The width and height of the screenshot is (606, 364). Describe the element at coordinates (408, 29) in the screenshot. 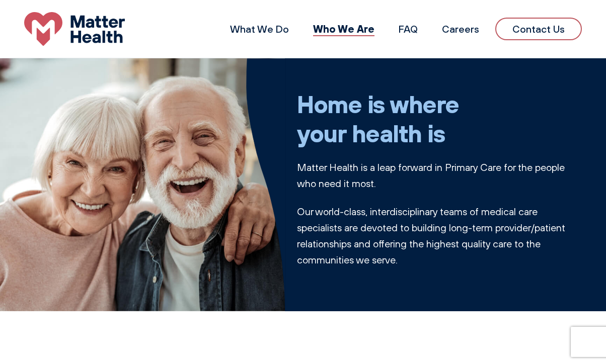

I see `a: FAQ` at that location.